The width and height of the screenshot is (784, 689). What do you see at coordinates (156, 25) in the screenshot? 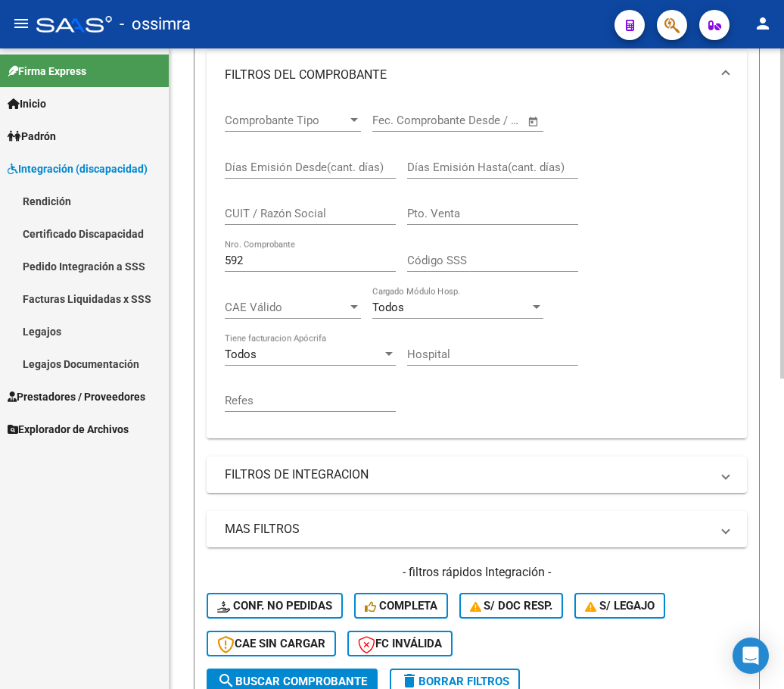
I see `span: - ossimra` at bounding box center [156, 25].